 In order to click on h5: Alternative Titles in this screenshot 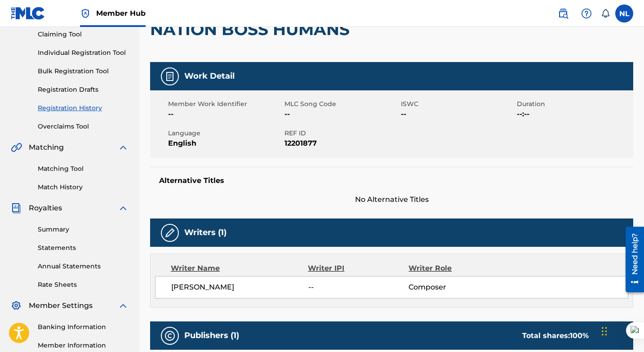, I will do `click(391, 180)`.